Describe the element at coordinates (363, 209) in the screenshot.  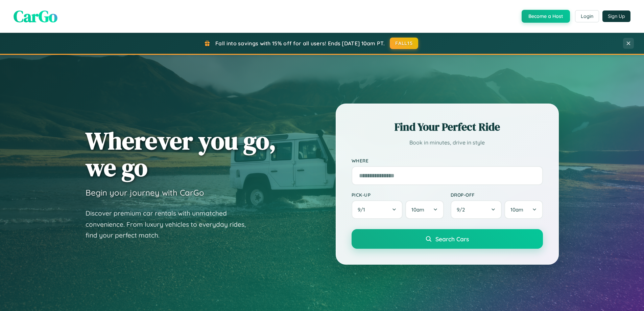
I see `span: 9 / 1` at that location.